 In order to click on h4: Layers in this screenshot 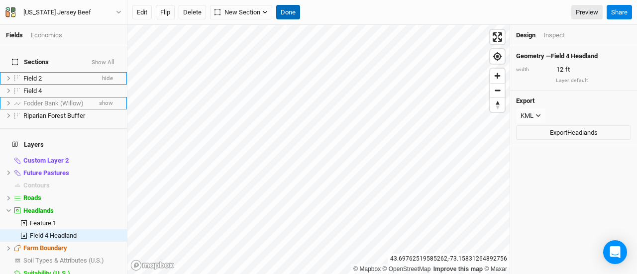, I will do `click(63, 145)`.